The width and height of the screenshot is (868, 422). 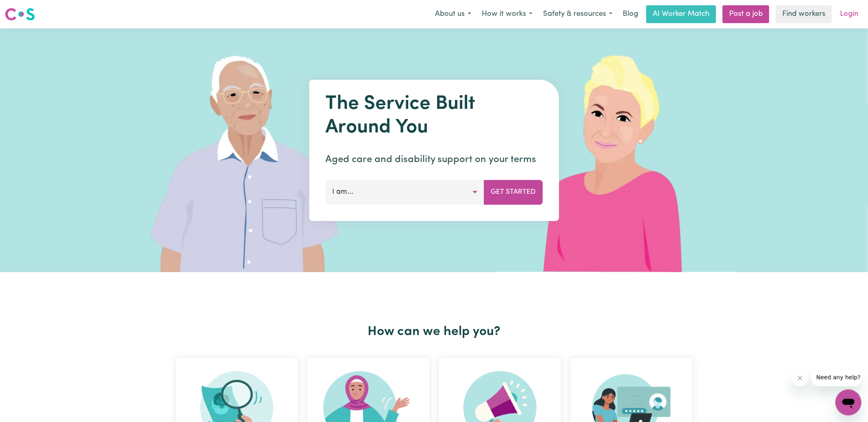 I want to click on a: AI Worker Match, so click(x=682, y=15).